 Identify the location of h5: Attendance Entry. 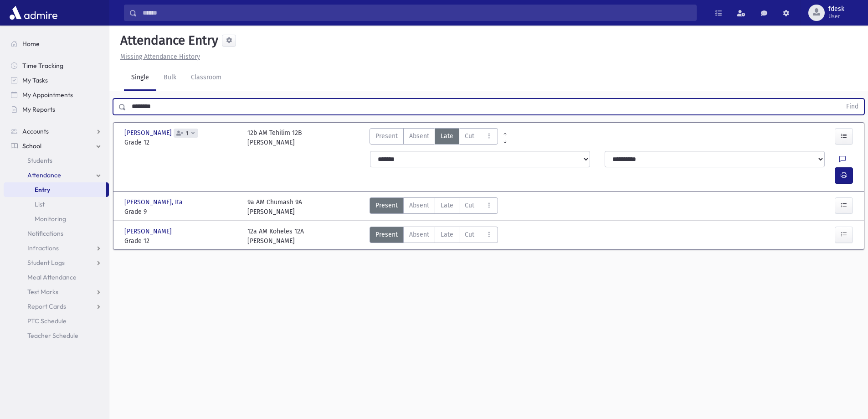
(167, 41).